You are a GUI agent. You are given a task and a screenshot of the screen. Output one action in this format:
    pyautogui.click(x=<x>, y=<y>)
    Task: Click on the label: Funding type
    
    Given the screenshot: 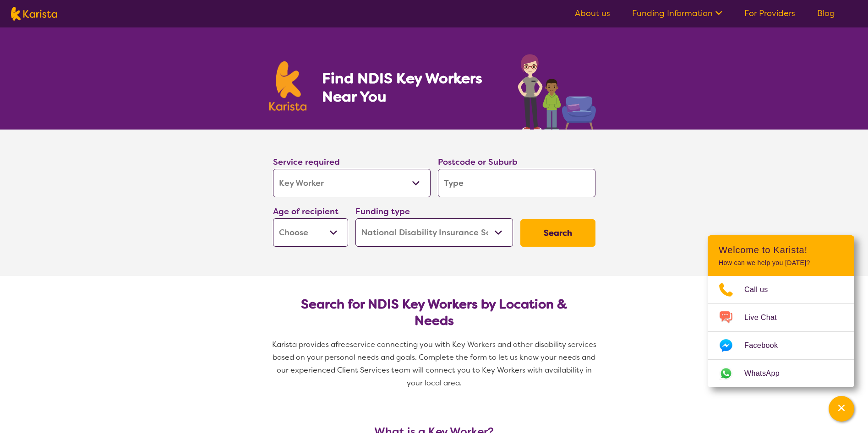 What is the action you would take?
    pyautogui.click(x=383, y=212)
    